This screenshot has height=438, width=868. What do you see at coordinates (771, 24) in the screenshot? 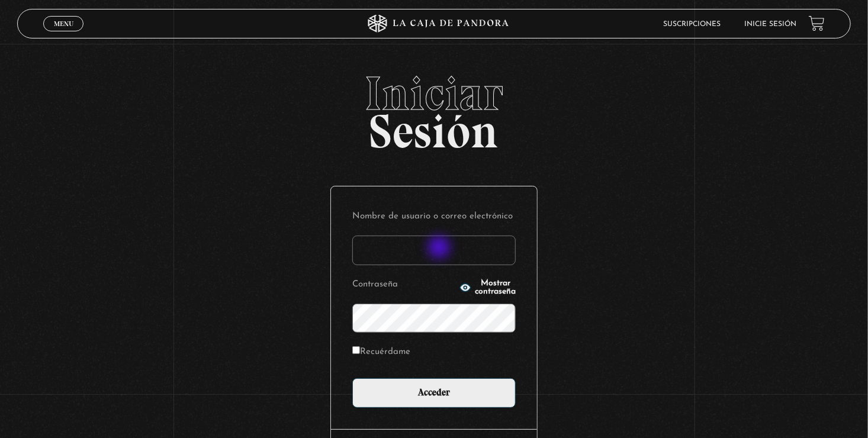
I see `a: Inicie sesión` at bounding box center [771, 24].